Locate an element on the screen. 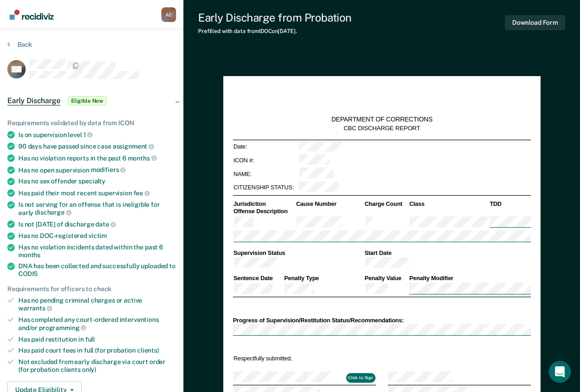  span: 1 is located at coordinates (88, 135).